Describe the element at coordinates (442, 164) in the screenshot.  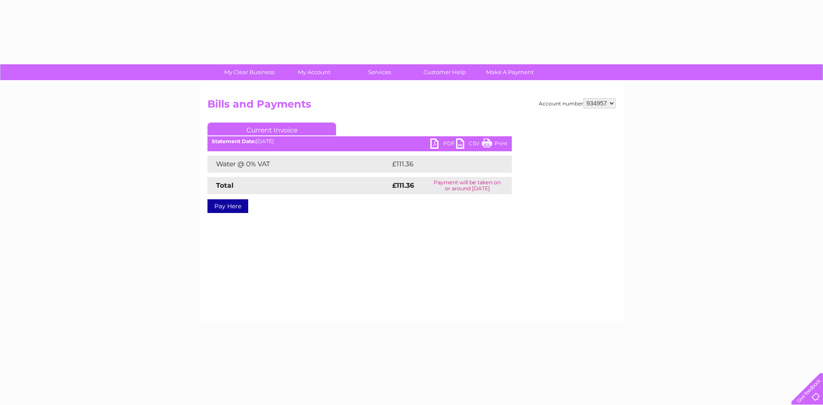
I see `td: £111.36` at that location.